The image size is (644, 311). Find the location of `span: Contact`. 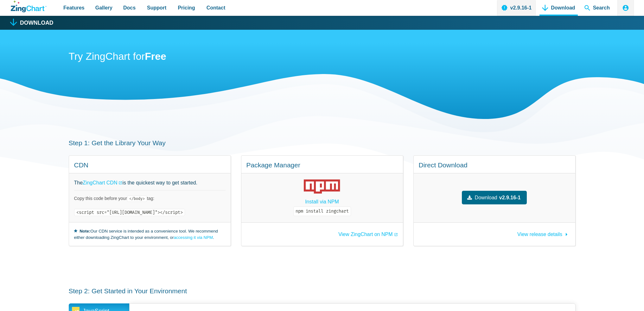

span: Contact is located at coordinates (216, 8).